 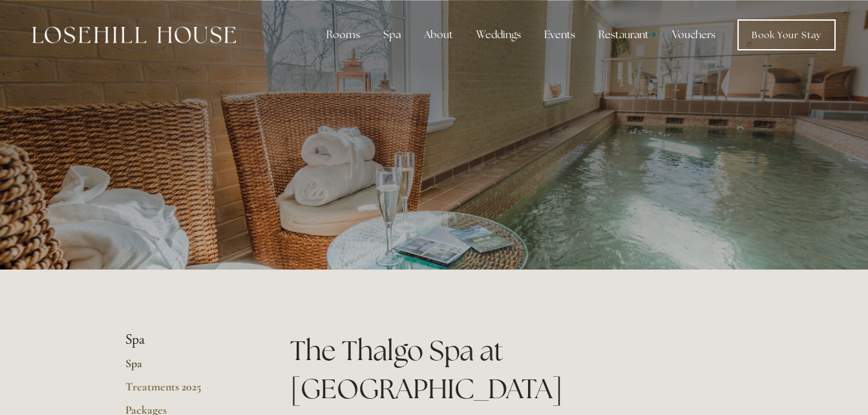 I want to click on li: Spa, so click(x=187, y=340).